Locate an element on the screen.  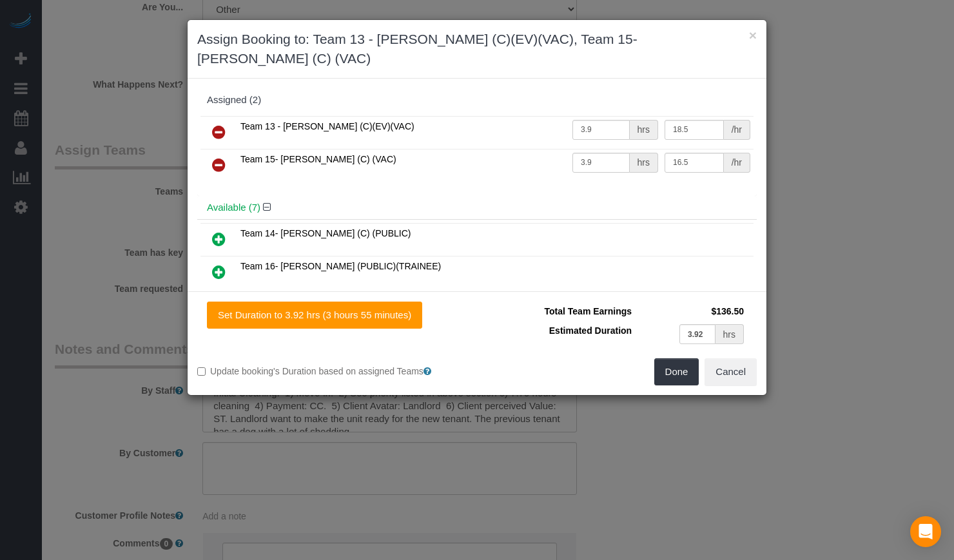
button: Done is located at coordinates (677, 372).